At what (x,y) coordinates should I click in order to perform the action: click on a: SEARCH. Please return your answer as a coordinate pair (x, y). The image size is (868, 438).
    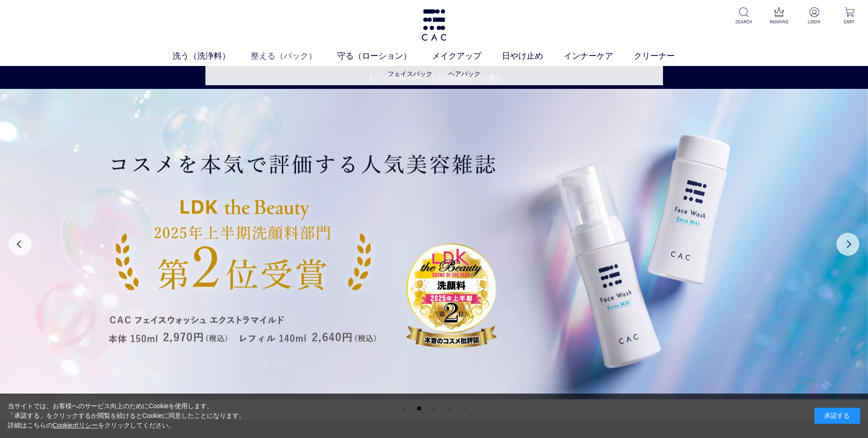
    Looking at the image, I should click on (744, 16).